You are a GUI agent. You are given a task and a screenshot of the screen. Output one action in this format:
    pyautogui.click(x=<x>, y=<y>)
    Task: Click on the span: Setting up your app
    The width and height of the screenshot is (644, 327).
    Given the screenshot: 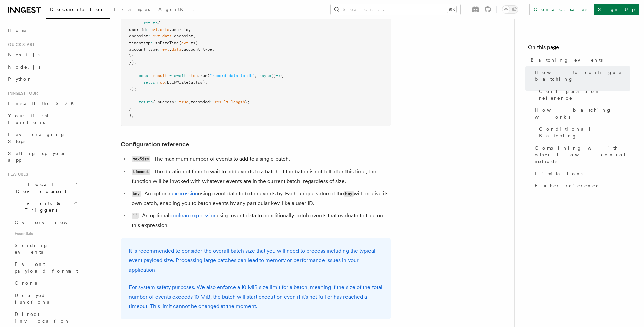 What is the action you would take?
    pyautogui.click(x=37, y=157)
    